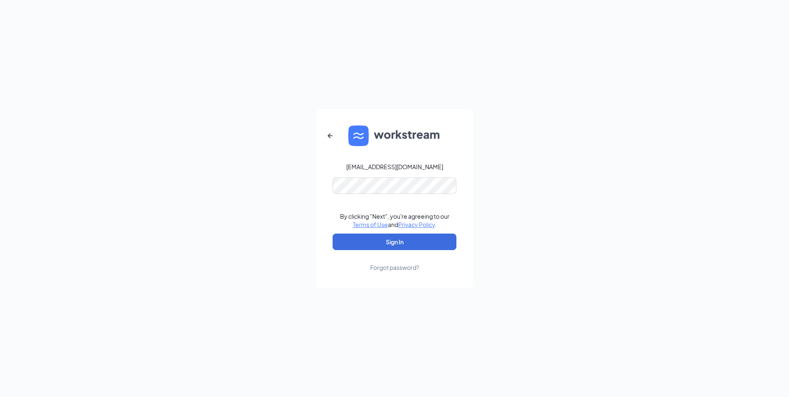 The image size is (789, 397). What do you see at coordinates (394, 261) in the screenshot?
I see `a: Forgot password?` at bounding box center [394, 261].